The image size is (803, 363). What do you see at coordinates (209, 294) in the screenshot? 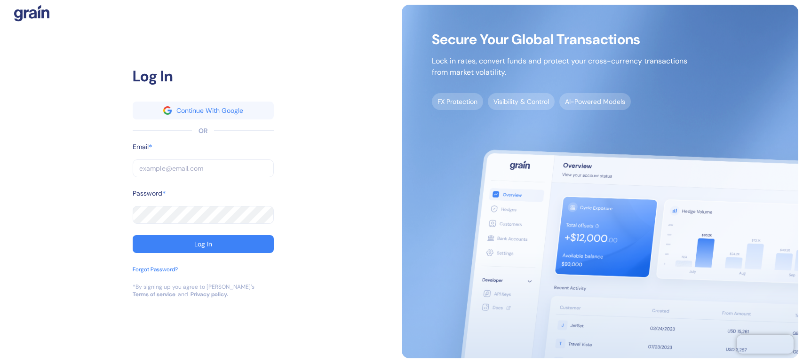
I see `a: Privacy policy.` at bounding box center [209, 294].